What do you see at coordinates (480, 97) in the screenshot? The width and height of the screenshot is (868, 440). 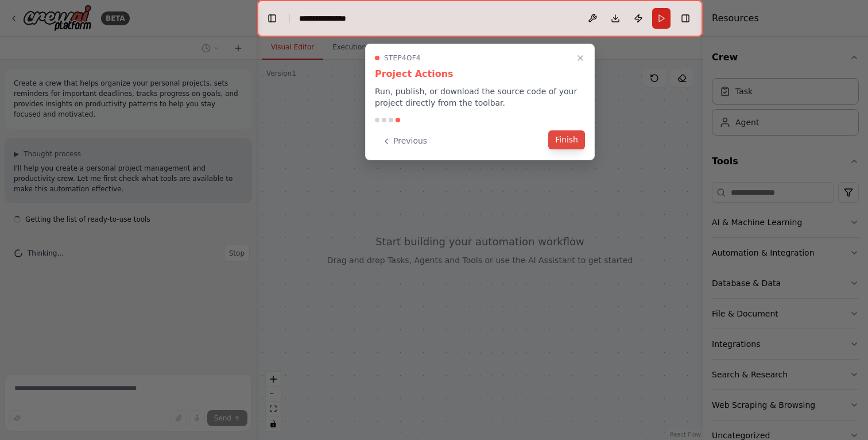 I see `p: Run, publish, or download the source code of your project directly from the toolbar.` at bounding box center [480, 97].